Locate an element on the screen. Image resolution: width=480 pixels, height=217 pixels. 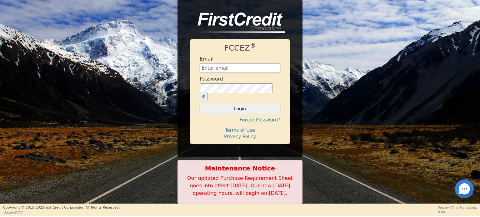
h4: Password is located at coordinates (211, 79).